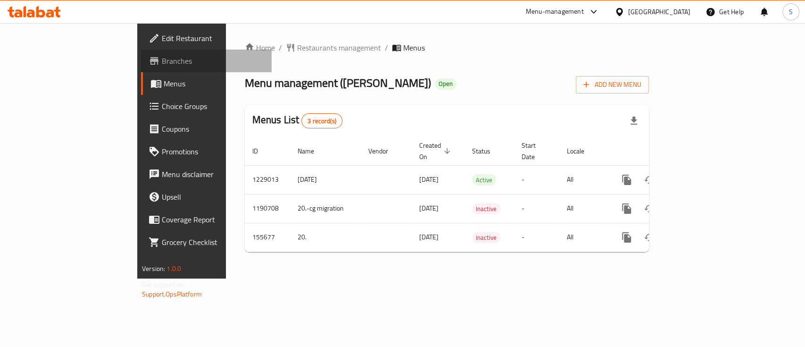  Describe the element at coordinates (206, 242) in the screenshot. I see `a: Grocery Checklist` at that location.